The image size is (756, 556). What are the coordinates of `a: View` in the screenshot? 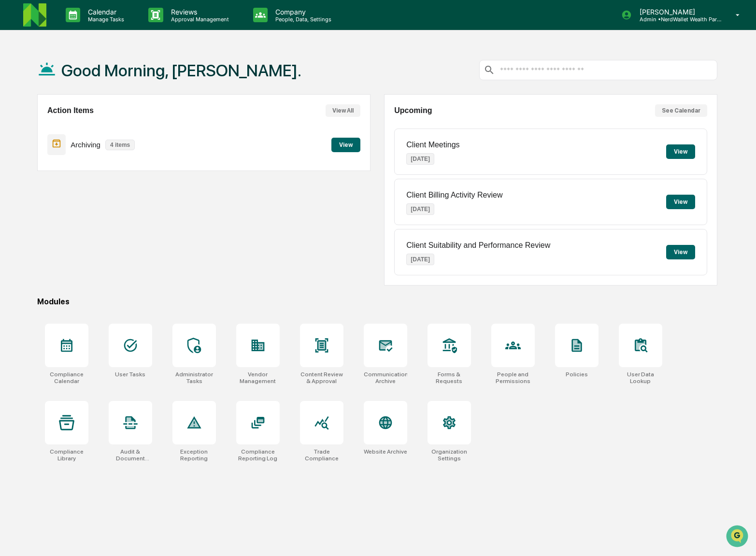 It's located at (345, 144).